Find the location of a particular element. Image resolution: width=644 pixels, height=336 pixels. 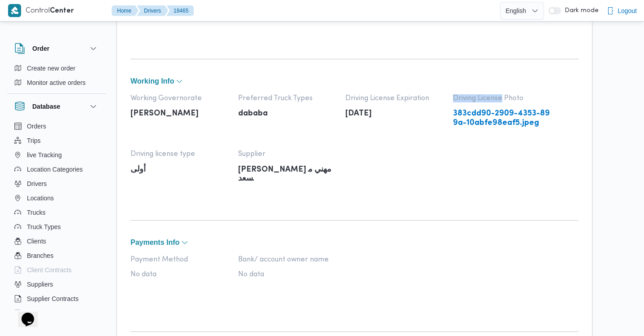

button: Devices is located at coordinates (57, 313).